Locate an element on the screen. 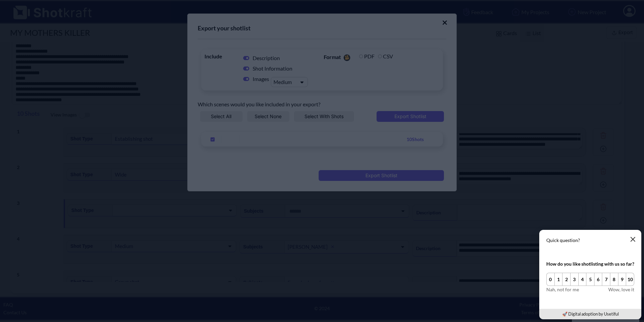 The image size is (644, 322). button: 9 is located at coordinates (622, 279).